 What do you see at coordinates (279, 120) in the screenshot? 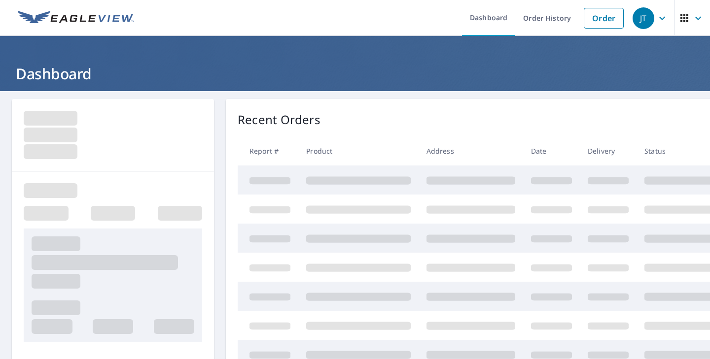
I see `p: Recent Orders` at bounding box center [279, 120].